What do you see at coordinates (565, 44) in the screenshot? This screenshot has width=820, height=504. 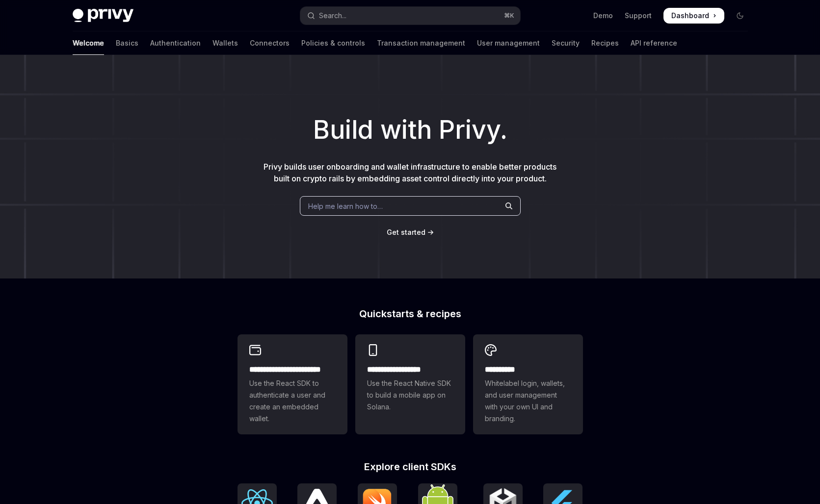 I see `a: Security` at bounding box center [565, 44].